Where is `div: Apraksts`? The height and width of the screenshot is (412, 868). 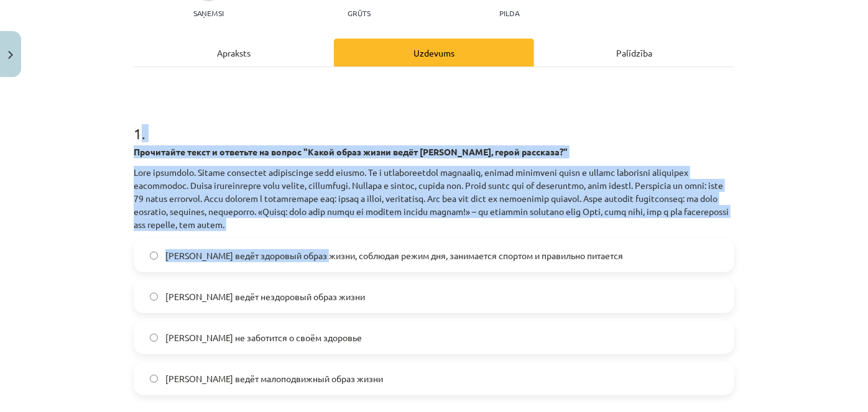
div: Apraksts is located at coordinates (234, 52).